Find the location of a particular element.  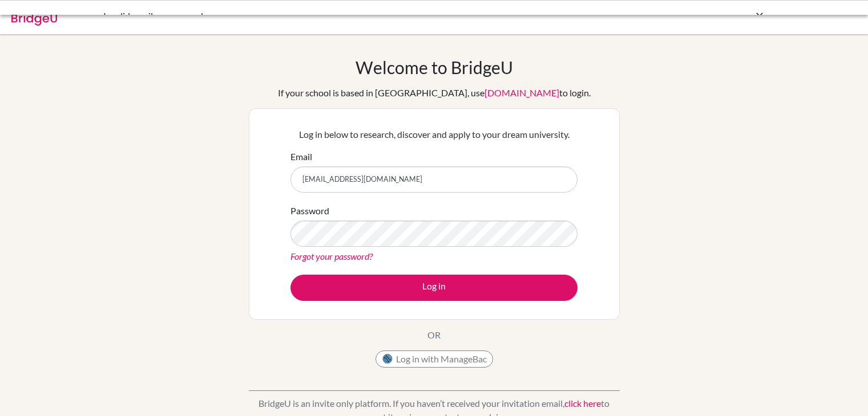

button: Log in with ManageBac is located at coordinates (434, 359).